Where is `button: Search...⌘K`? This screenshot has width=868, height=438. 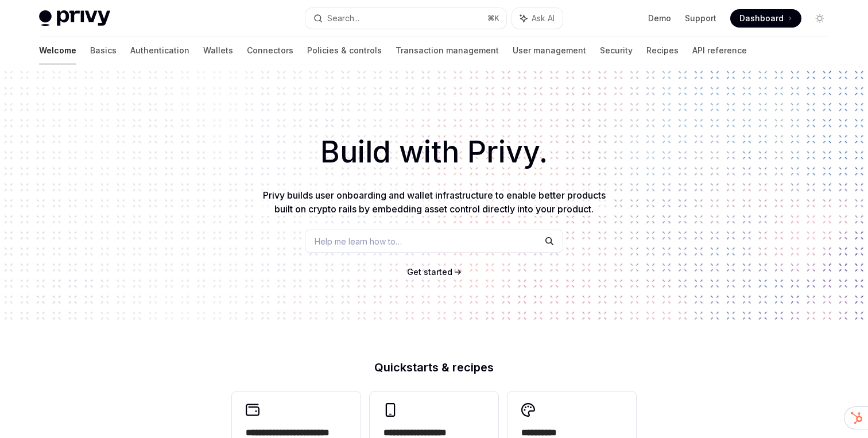
button: Search...⌘K is located at coordinates (406, 18).